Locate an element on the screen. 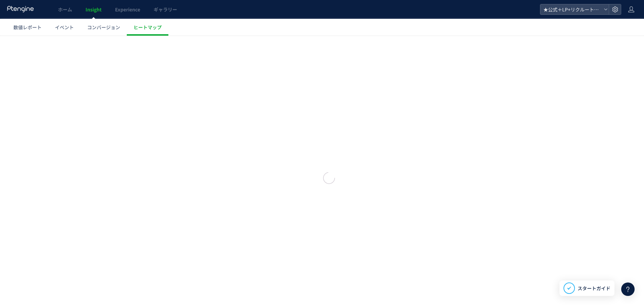  span: Insight is located at coordinates (93, 9).